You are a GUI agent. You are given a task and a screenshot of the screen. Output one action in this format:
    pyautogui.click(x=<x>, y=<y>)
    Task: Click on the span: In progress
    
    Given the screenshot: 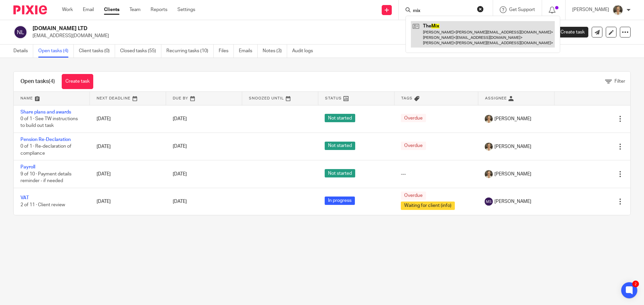 What is the action you would take?
    pyautogui.click(x=340, y=200)
    